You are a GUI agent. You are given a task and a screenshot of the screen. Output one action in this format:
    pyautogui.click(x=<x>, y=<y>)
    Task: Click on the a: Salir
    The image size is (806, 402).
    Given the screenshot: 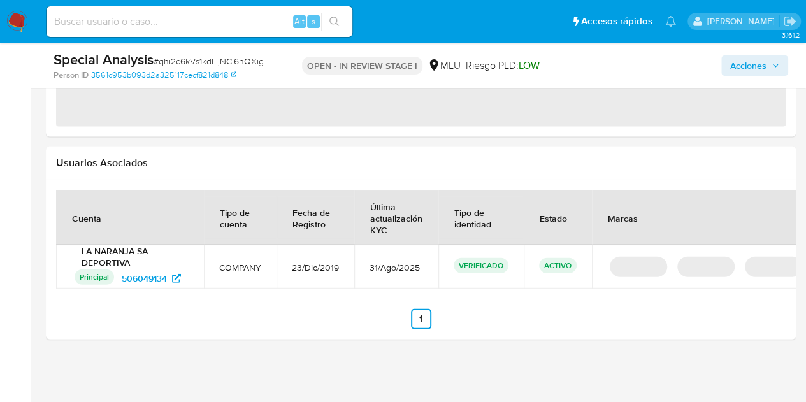 What is the action you would take?
    pyautogui.click(x=790, y=21)
    